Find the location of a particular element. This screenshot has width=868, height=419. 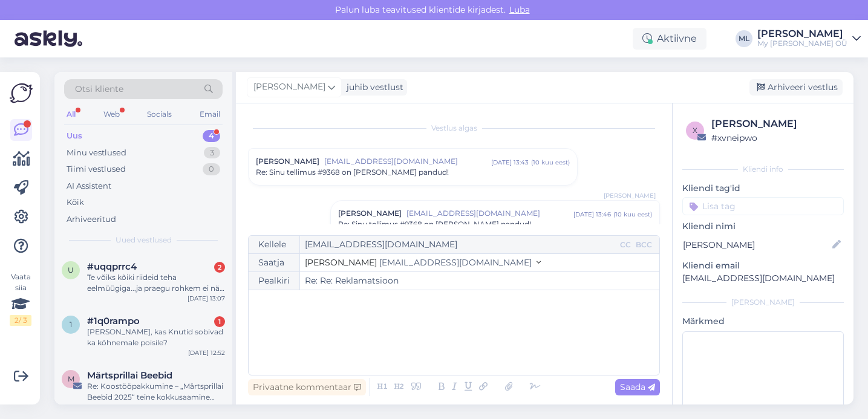

div: Minu vestlused is located at coordinates (96, 153).